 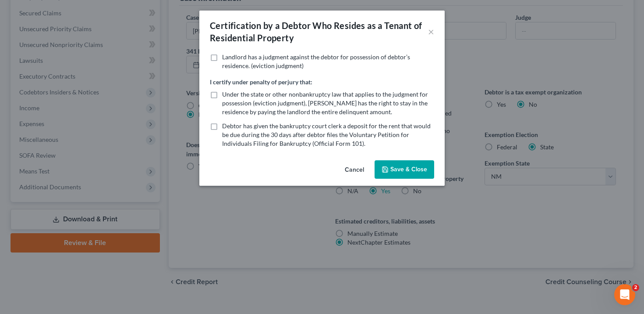 What do you see at coordinates (326, 134) in the screenshot?
I see `span: Debtor has given the bankruptcy court clerk a deposit for the rent that would be due during the 3...` at bounding box center [326, 134].